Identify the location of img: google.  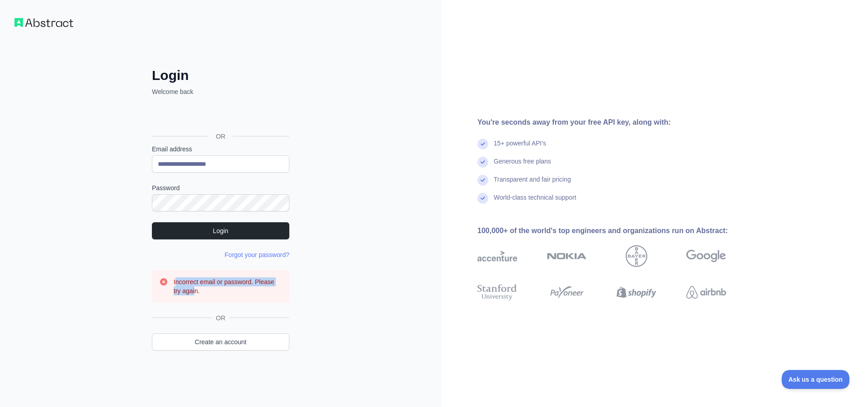
(706, 256).